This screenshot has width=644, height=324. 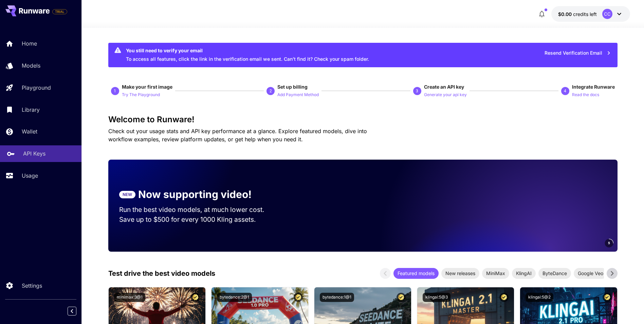 What do you see at coordinates (127, 195) in the screenshot?
I see `p: NEW` at bounding box center [127, 195].